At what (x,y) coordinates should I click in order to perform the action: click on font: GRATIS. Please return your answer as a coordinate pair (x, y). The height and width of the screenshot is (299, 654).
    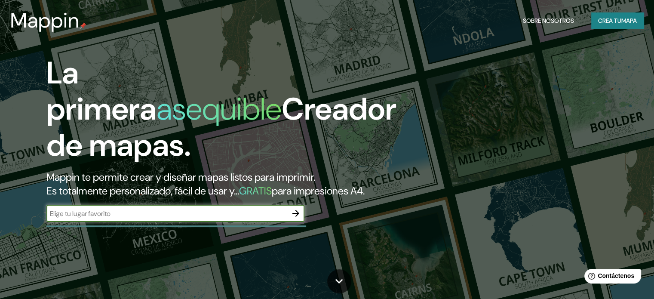
    Looking at the image, I should click on (255, 191).